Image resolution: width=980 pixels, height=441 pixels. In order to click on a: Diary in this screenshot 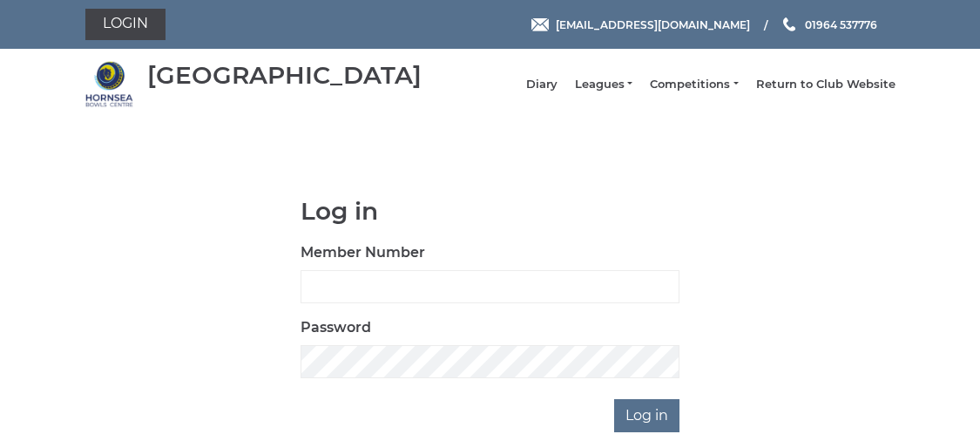, I will do `click(542, 85)`.